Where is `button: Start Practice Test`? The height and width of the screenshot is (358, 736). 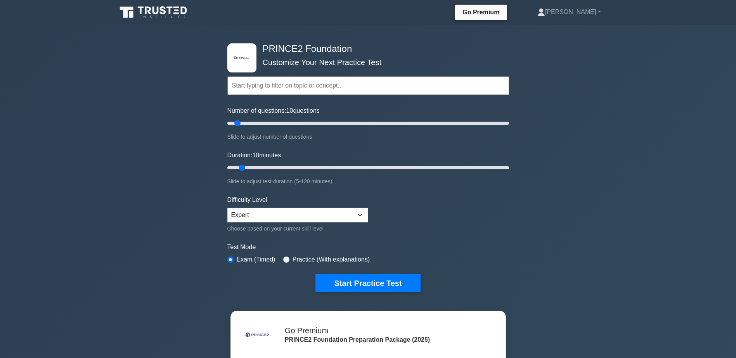 button: Start Practice Test is located at coordinates (368, 283).